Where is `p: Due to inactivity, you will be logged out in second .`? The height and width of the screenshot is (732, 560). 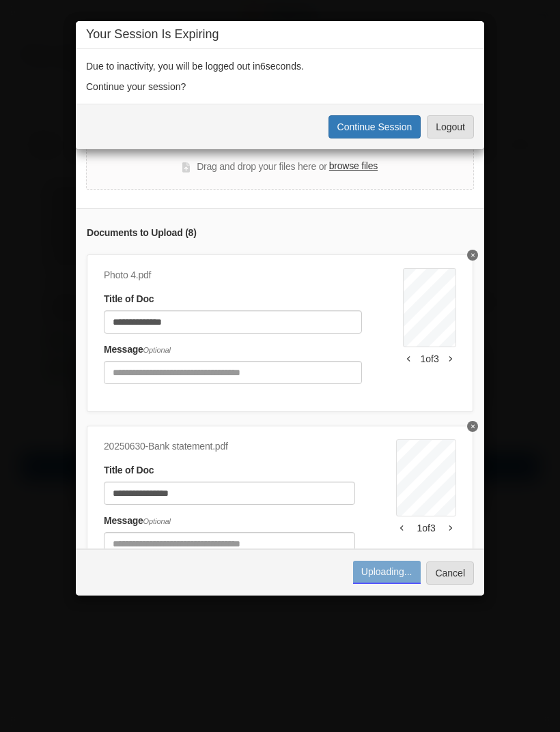
p: Due to inactivity, you will be logged out in second . is located at coordinates (280, 66).